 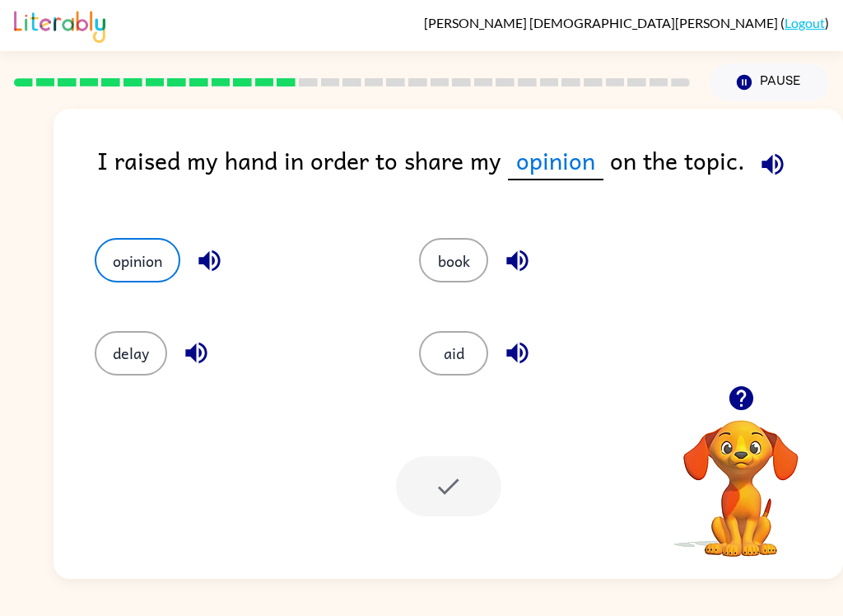 What do you see at coordinates (769, 82) in the screenshot?
I see `button: Pause` at bounding box center [769, 82].